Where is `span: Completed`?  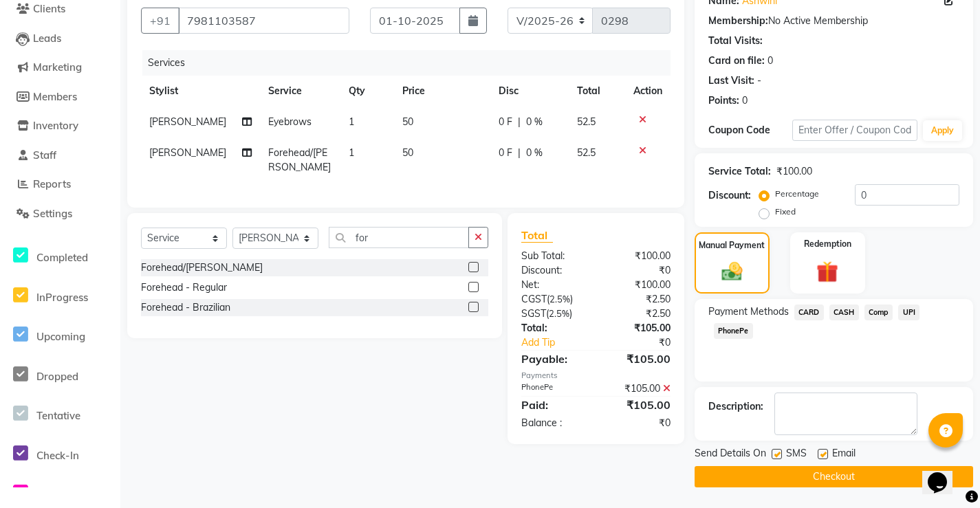 span: Completed is located at coordinates (62, 257).